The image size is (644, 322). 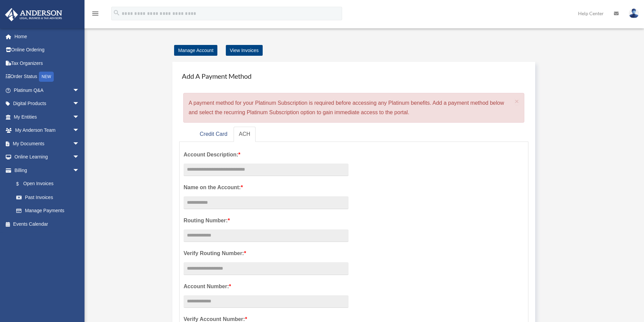 What do you see at coordinates (47, 157) in the screenshot?
I see `a: Online Learningarrow_drop_down` at bounding box center [47, 157].